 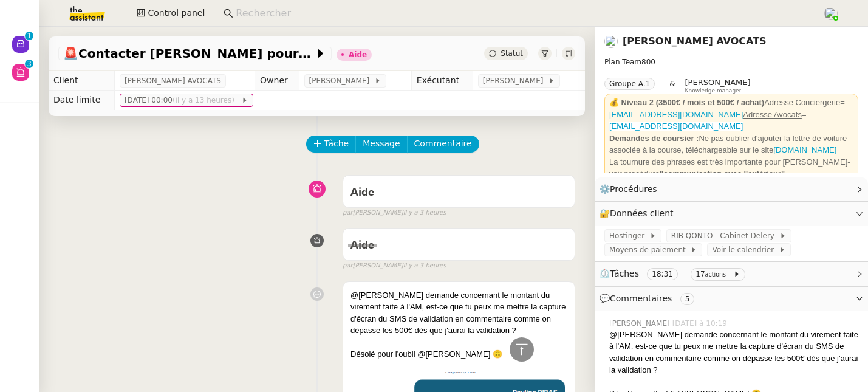 I want to click on span: Statut, so click(x=511, y=53).